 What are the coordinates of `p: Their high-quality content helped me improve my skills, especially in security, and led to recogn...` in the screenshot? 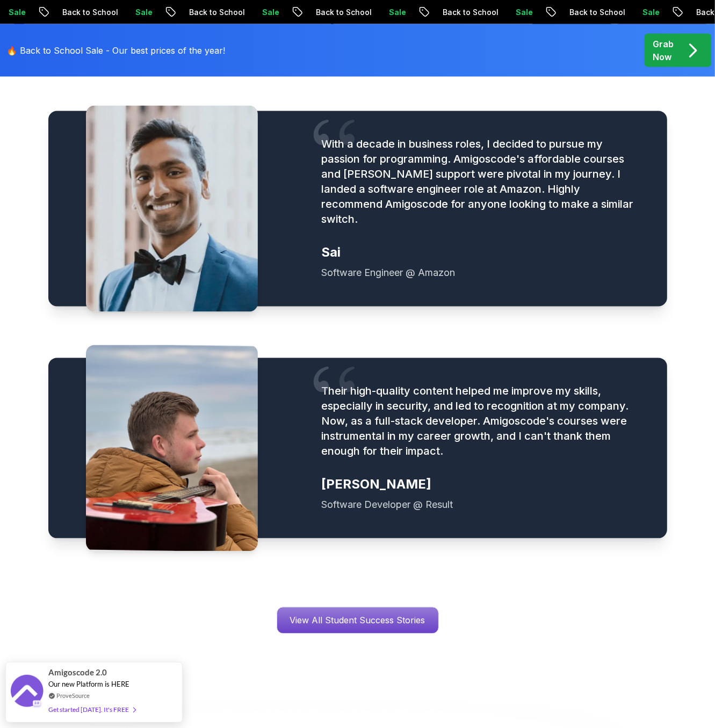 It's located at (481, 421).